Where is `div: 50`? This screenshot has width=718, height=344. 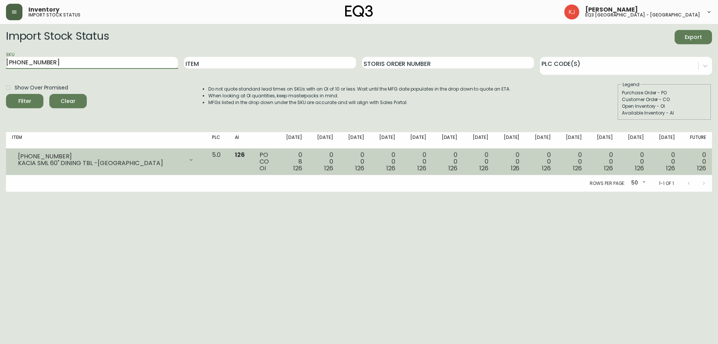 div: 50 is located at coordinates (638, 183).